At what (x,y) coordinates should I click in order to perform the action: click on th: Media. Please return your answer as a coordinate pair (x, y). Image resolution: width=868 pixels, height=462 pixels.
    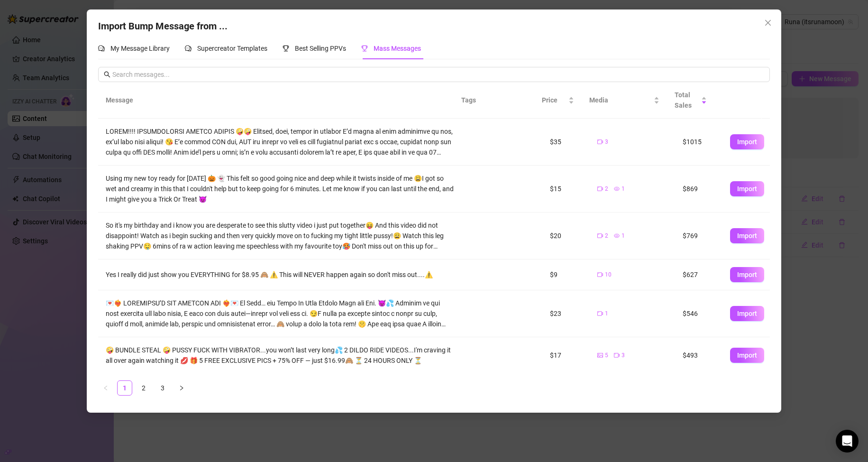
    Looking at the image, I should click on (624, 100).